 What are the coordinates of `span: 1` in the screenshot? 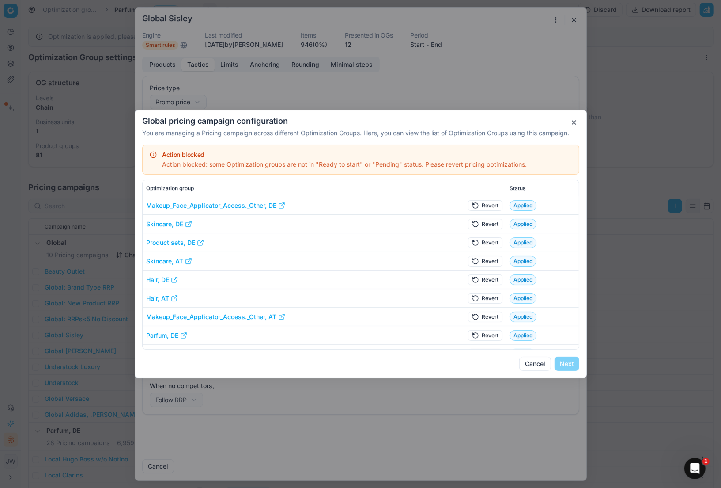 It's located at (706, 461).